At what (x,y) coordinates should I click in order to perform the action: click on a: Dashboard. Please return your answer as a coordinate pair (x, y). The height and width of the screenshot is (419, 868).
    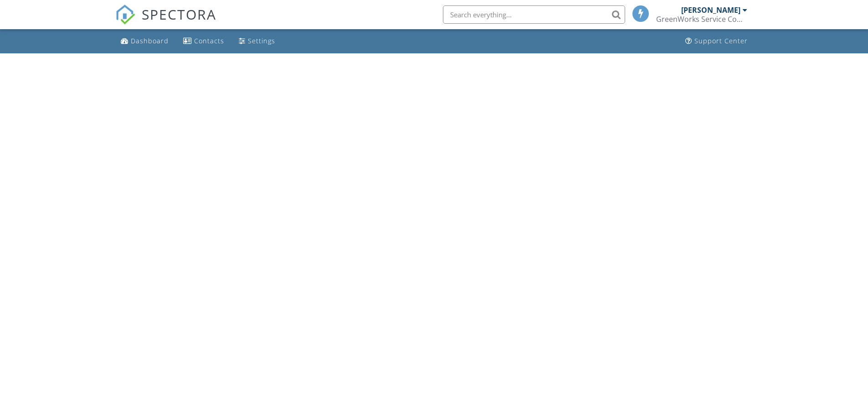
    Looking at the image, I should click on (144, 41).